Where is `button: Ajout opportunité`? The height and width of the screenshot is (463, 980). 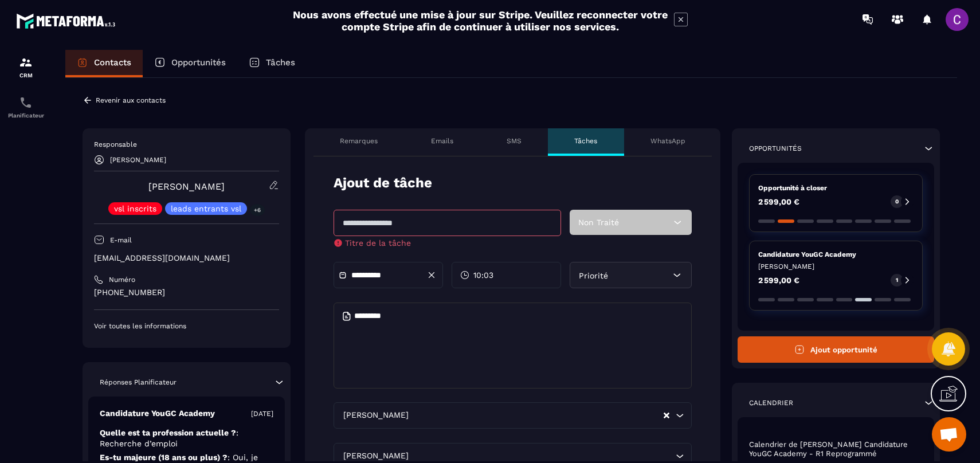
button: Ajout opportunité is located at coordinates (835, 349).